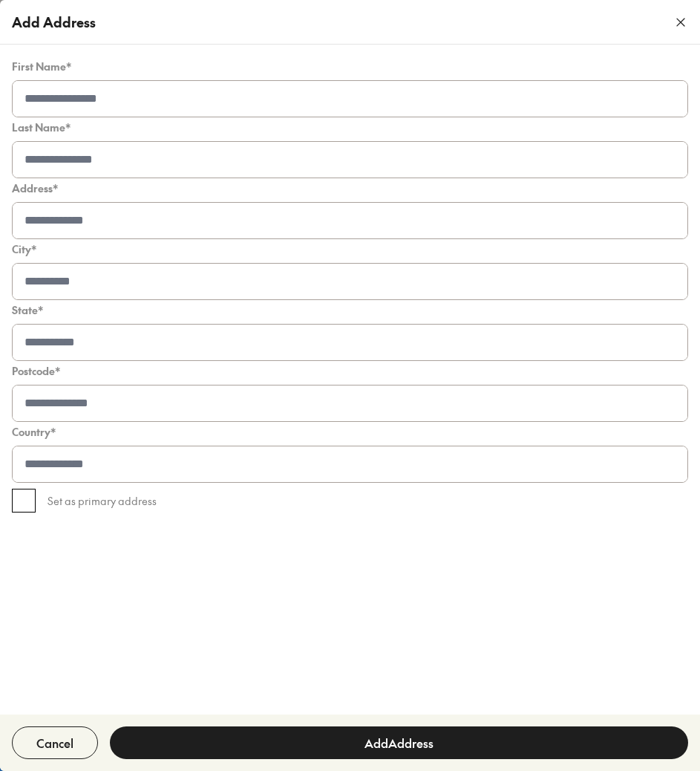  I want to click on button: AddAddress, so click(398, 743).